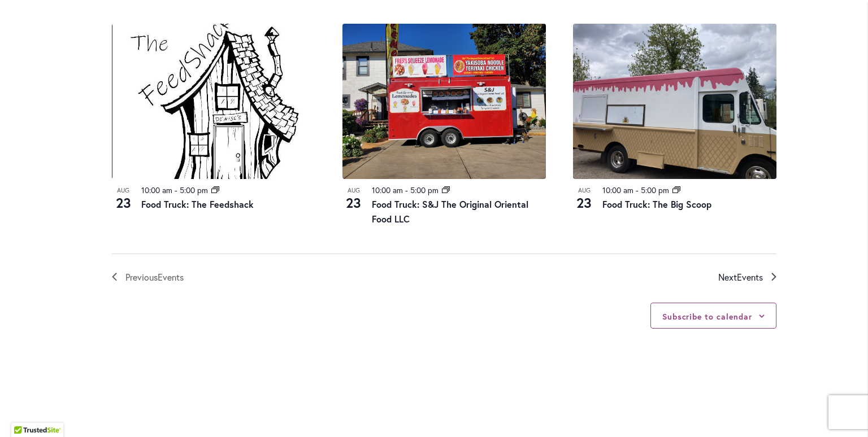  What do you see at coordinates (707, 316) in the screenshot?
I see `button: Subscribe to calendar` at bounding box center [707, 316].